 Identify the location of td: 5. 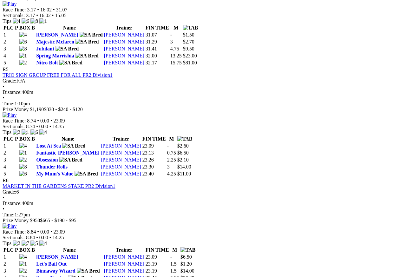
(11, 63).